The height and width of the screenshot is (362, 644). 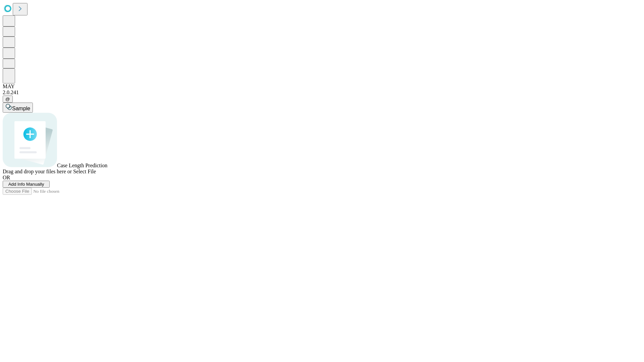 I want to click on span: Add Info Manually, so click(x=26, y=184).